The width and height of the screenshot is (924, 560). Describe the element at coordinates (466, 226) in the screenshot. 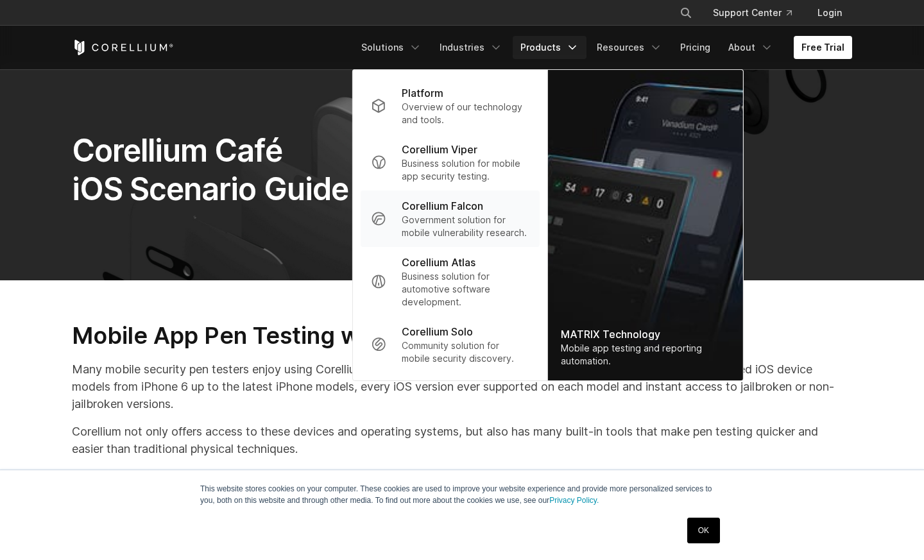

I see `p: Government solution for mobile vulnerability research.` at that location.